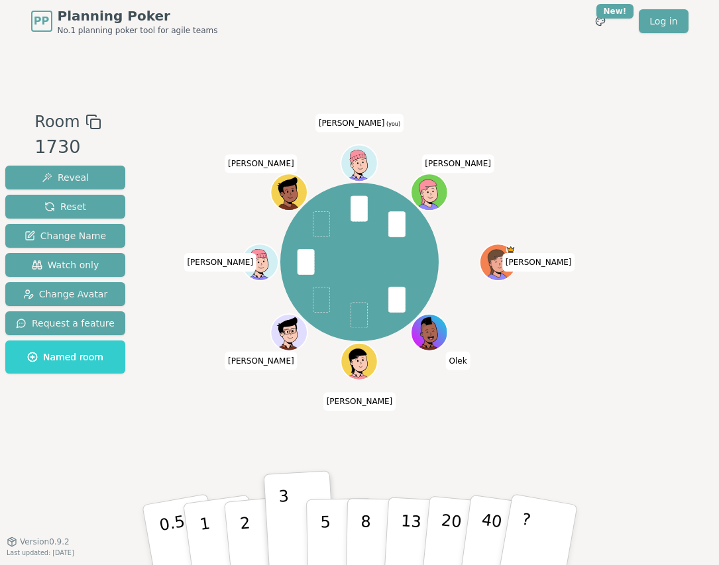  I want to click on span: Reveal, so click(65, 178).